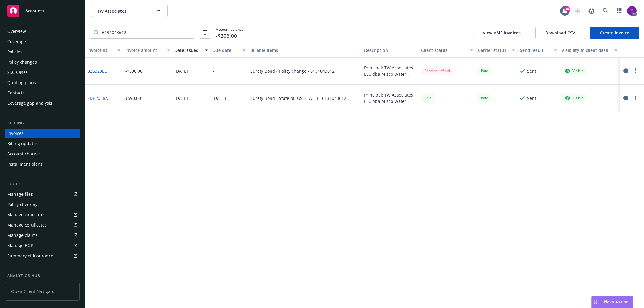 The width and height of the screenshot is (644, 308). What do you see at coordinates (21, 245) in the screenshot?
I see `div: Manage BORs` at bounding box center [21, 245].